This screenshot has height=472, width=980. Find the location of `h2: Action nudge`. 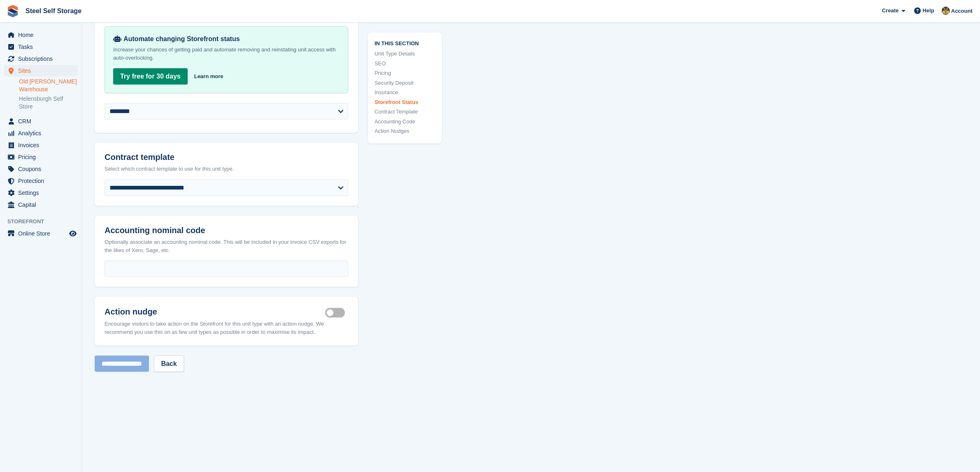

h2: Action nudge is located at coordinates (214, 312).